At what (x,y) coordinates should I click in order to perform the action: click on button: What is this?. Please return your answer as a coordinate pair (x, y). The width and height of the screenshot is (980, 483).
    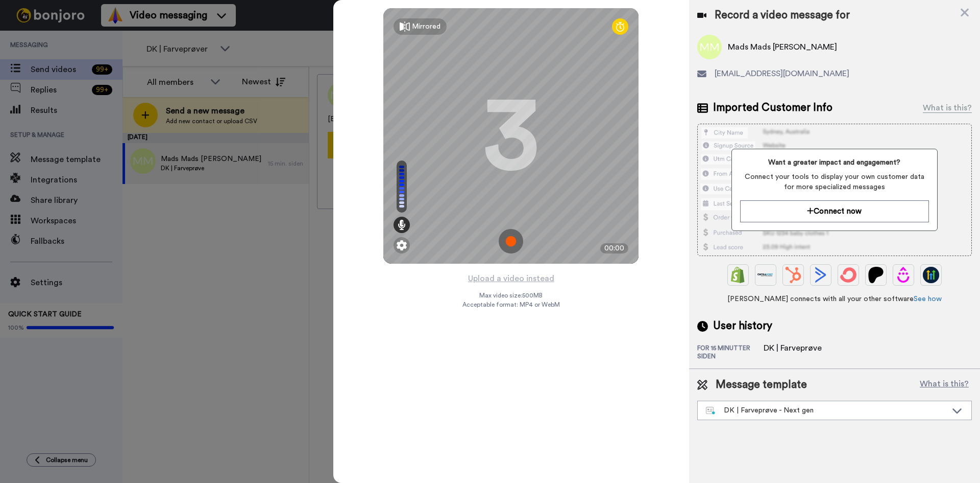
    Looking at the image, I should click on (944, 384).